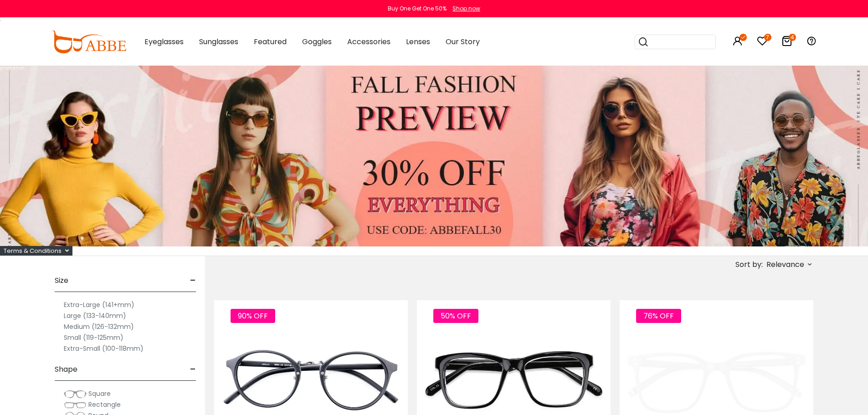 The height and width of the screenshot is (415, 868). What do you see at coordinates (219, 41) in the screenshot?
I see `span: Sunglasses` at bounding box center [219, 41].